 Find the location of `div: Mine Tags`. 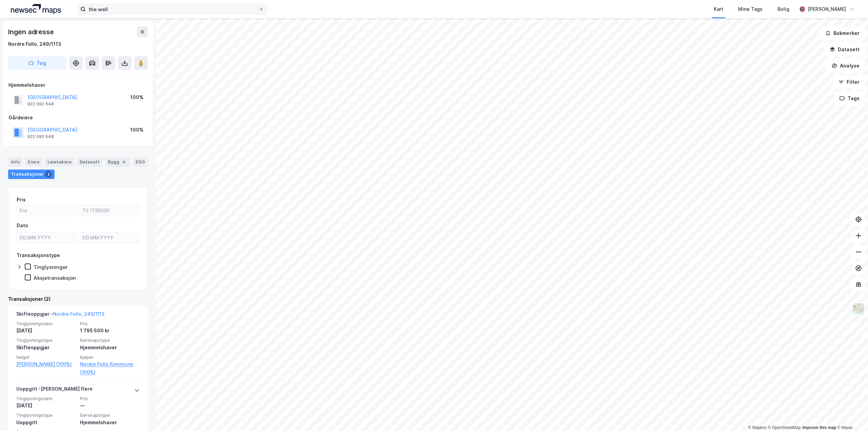

div: Mine Tags is located at coordinates (751, 9).